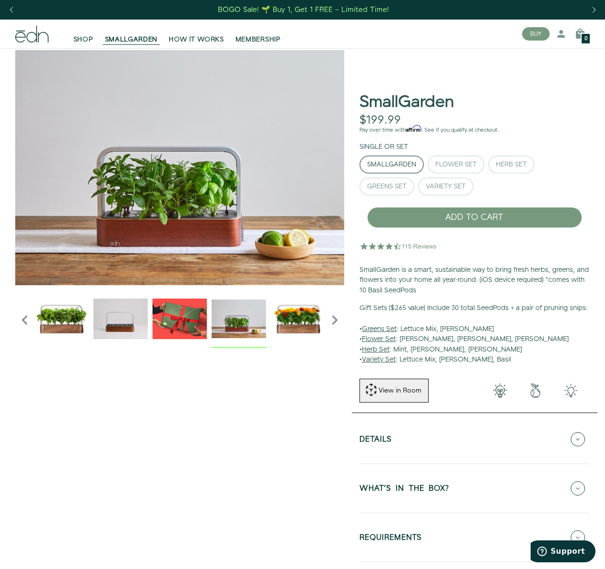  I want to click on a: MEMBERSHIP, so click(258, 34).